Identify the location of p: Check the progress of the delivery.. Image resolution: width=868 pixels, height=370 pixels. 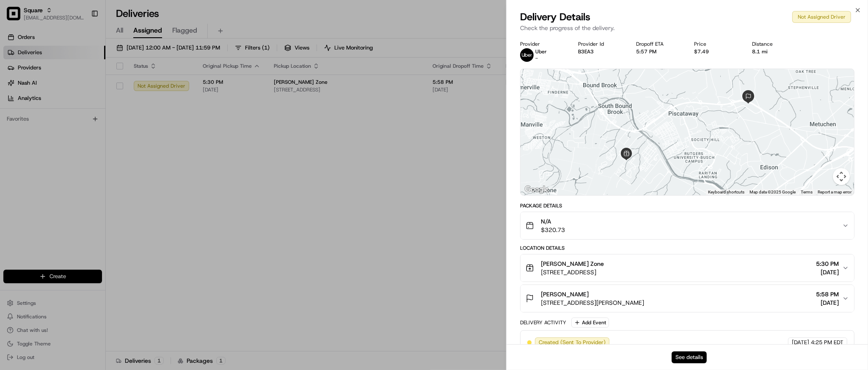
(687, 28).